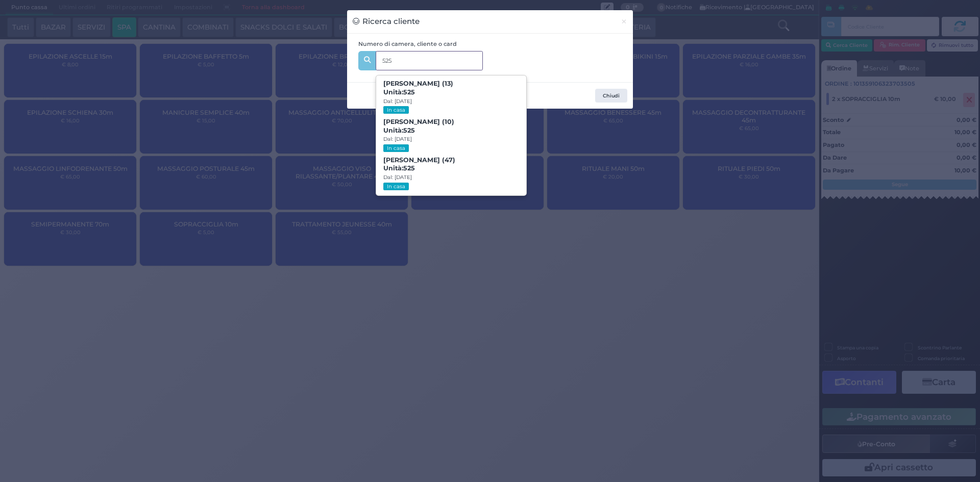  Describe the element at coordinates (386, 21) in the screenshot. I see `h3: Ricerca cliente` at that location.